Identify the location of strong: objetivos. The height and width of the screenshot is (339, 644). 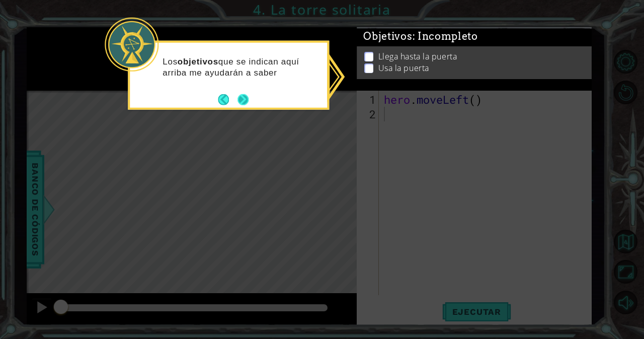
(198, 61).